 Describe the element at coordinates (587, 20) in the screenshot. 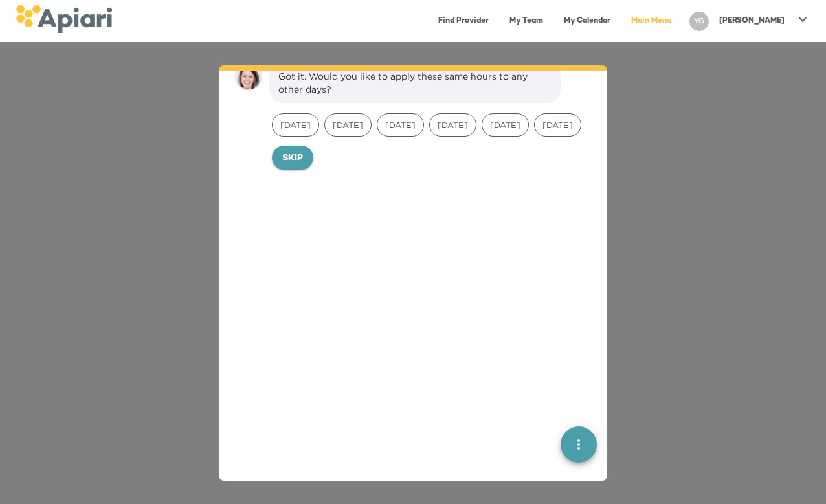

I see `a: My Calendar` at that location.